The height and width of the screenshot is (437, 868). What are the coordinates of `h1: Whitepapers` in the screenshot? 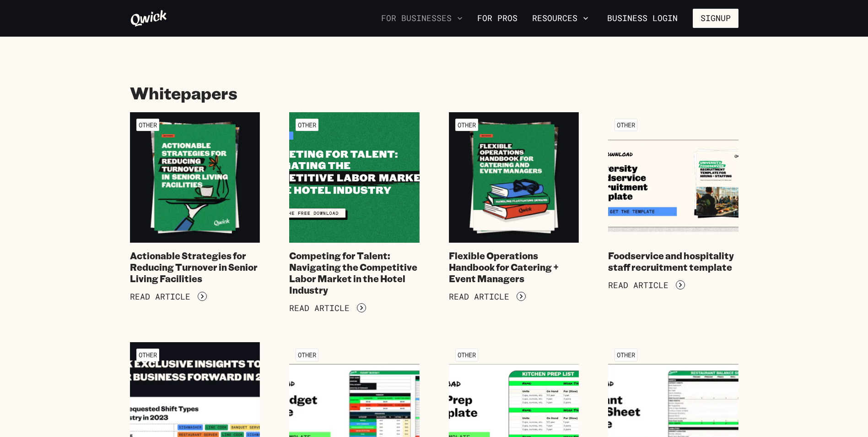 It's located at (434, 92).